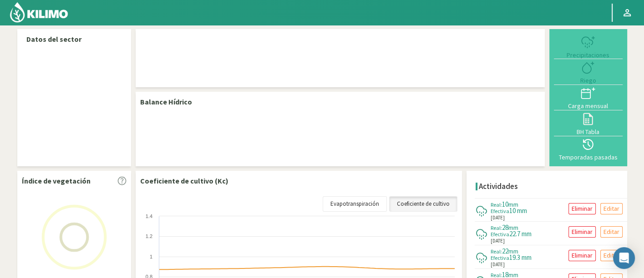  What do you see at coordinates (149, 236) in the screenshot?
I see `text: 1.2` at bounding box center [149, 236].